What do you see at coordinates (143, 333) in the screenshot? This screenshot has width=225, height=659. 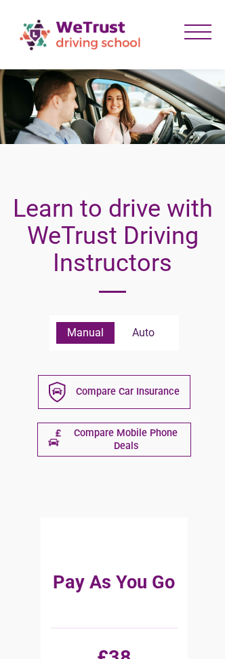 I see `label: Auto` at bounding box center [143, 333].